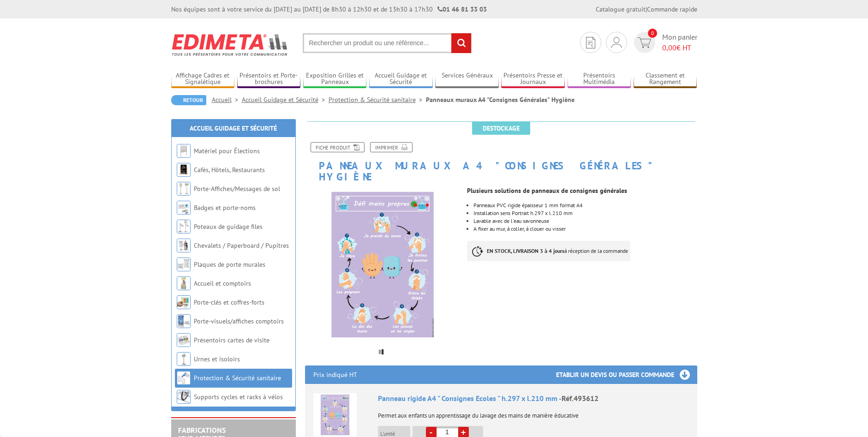  What do you see at coordinates (335, 415) in the screenshot?
I see `img: Panneau rigide A4` at bounding box center [335, 415].